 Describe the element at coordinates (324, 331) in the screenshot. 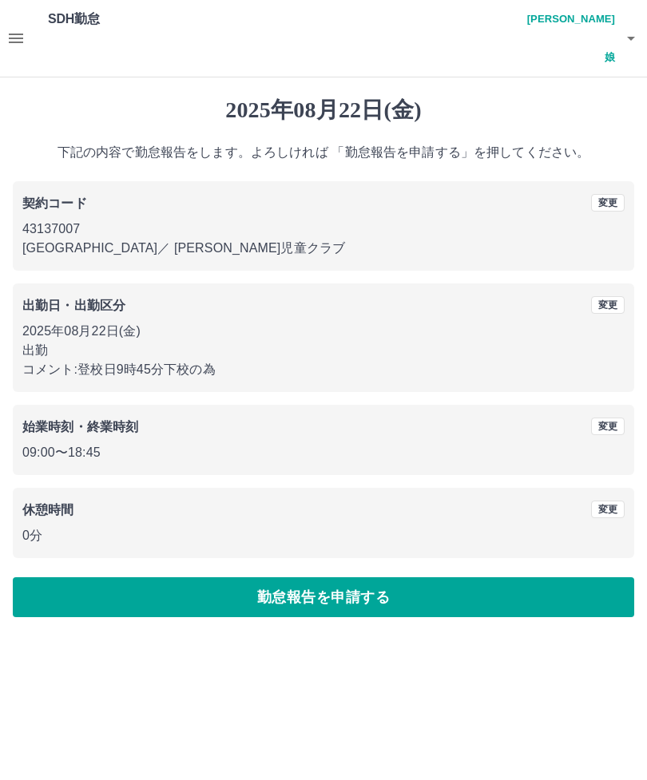

I see `p: 2025年08月22日(金)` at that location.